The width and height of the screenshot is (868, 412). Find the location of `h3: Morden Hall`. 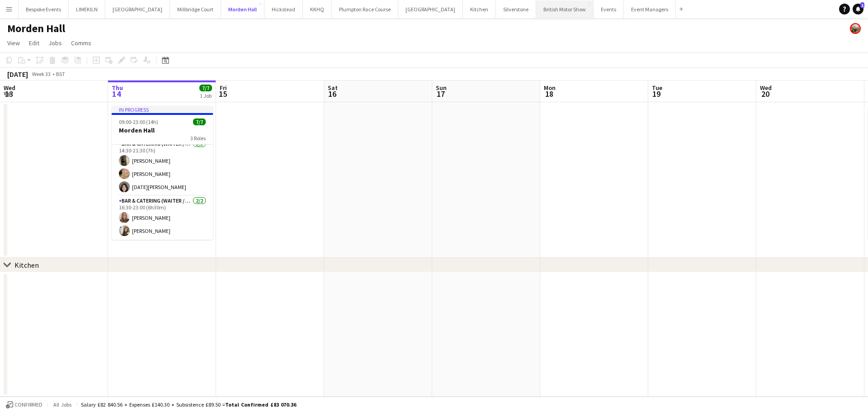

h3: Morden Hall is located at coordinates (162, 130).